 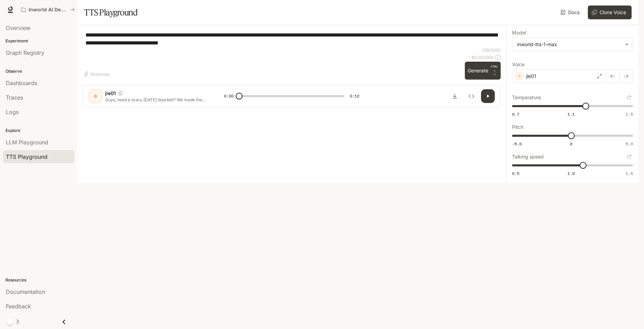 What do you see at coordinates (528, 157) in the screenshot?
I see `p: Talking speed` at bounding box center [528, 157].